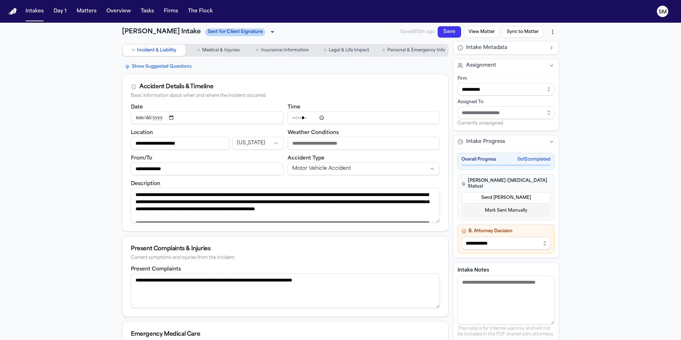 This screenshot has height=340, width=681. Describe the element at coordinates (285, 258) in the screenshot. I see `div: Current symptoms and injuries from the incident` at that location.